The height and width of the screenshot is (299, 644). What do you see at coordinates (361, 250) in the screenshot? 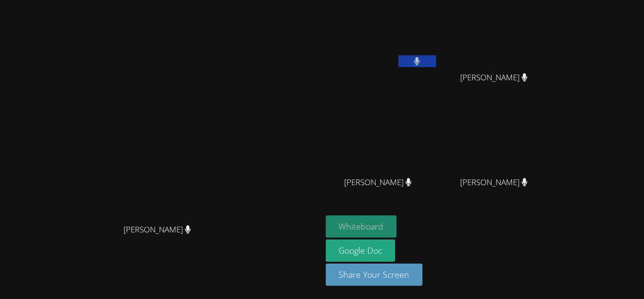
I see `a: Google Doc` at bounding box center [361, 250].